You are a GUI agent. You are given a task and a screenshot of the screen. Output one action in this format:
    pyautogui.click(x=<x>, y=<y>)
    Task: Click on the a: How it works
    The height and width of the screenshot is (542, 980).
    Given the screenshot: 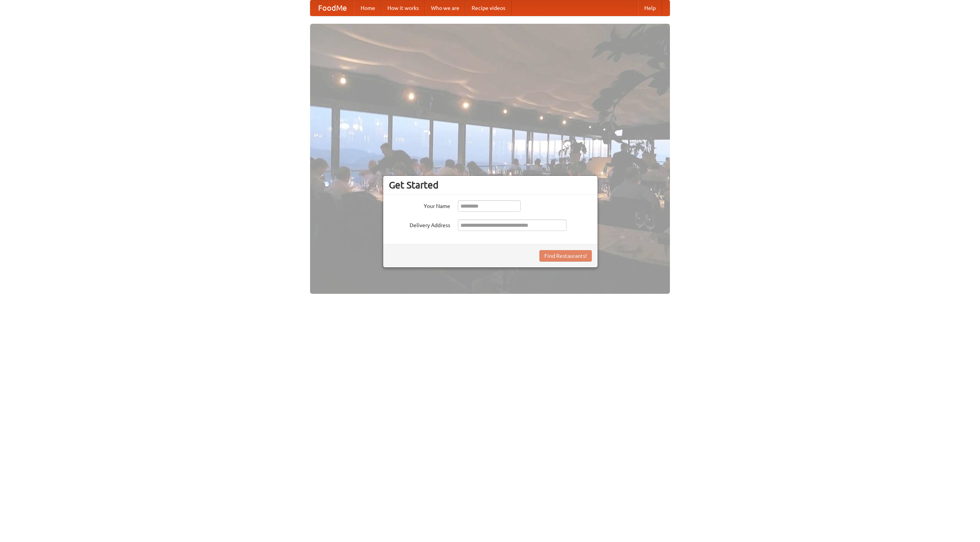 What is the action you would take?
    pyautogui.click(x=403, y=8)
    